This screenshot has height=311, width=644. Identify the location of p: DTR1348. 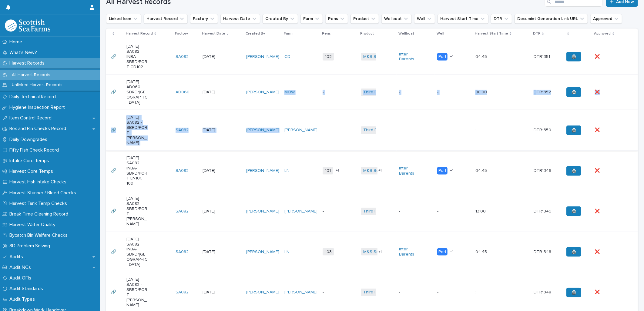
(544, 252).